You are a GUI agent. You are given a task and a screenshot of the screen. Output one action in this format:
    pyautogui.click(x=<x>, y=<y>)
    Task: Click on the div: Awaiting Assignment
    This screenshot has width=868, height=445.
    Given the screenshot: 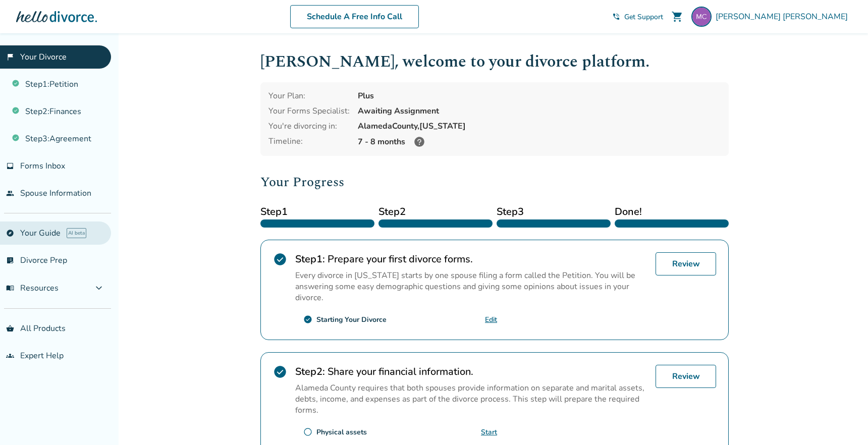 What is the action you would take?
    pyautogui.click(x=539, y=111)
    